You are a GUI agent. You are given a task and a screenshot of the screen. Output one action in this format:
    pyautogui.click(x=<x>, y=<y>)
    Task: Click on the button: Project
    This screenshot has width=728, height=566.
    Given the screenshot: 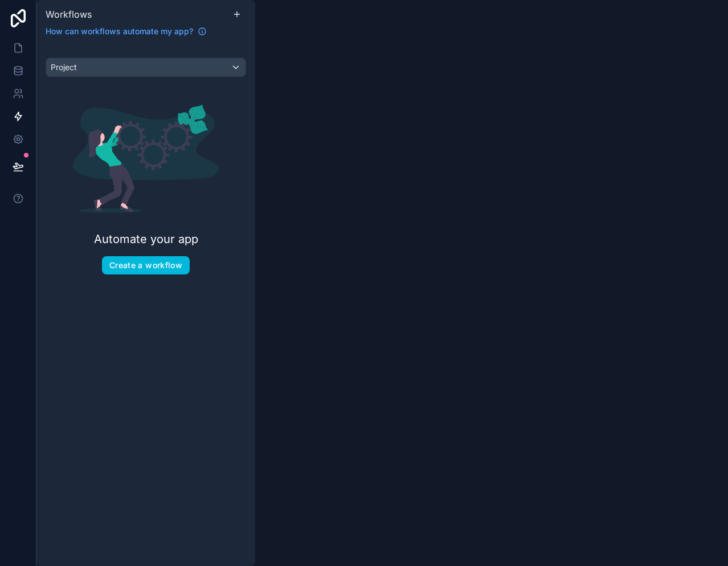 What is the action you would take?
    pyautogui.click(x=145, y=67)
    